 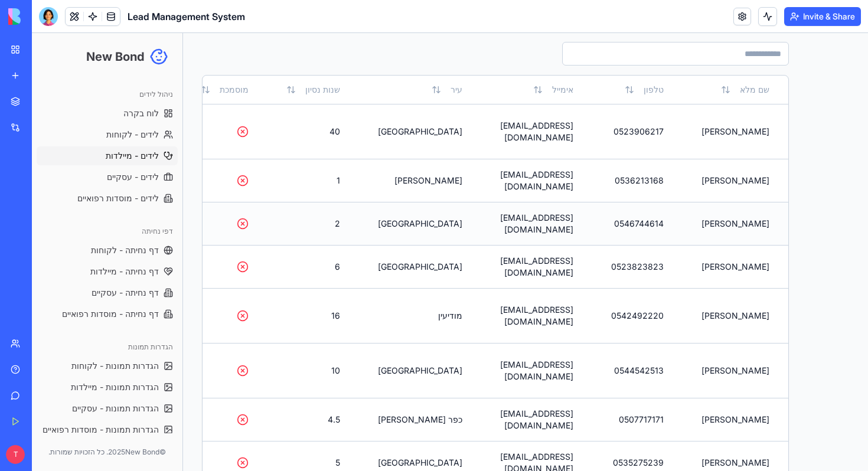 I want to click on td: 2, so click(x=281, y=190).